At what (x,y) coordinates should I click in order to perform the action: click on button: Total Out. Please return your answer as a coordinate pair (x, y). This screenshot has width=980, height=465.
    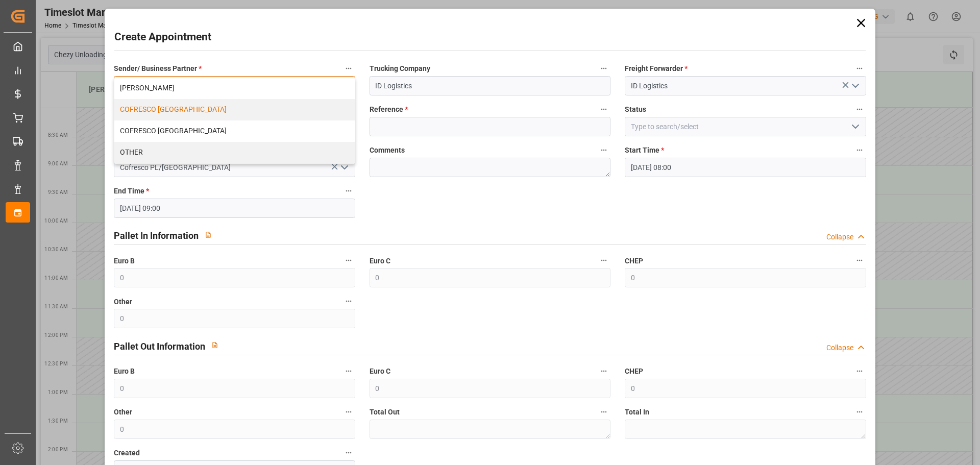
    Looking at the image, I should click on (604, 412).